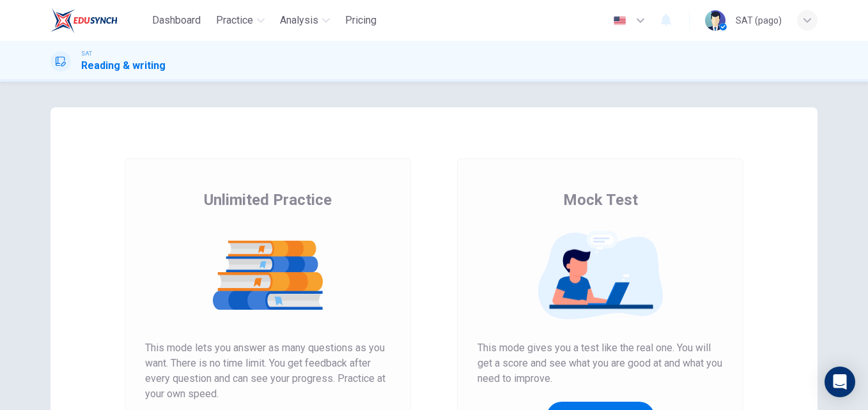  Describe the element at coordinates (177, 21) in the screenshot. I see `a: Dashboard` at that location.